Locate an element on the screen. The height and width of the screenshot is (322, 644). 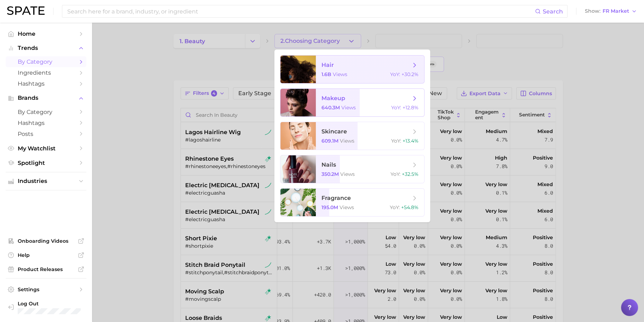
span: +13.4% is located at coordinates (410, 141).